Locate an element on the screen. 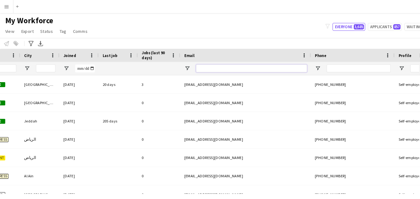  span: 96 is located at coordinates (411, 25).